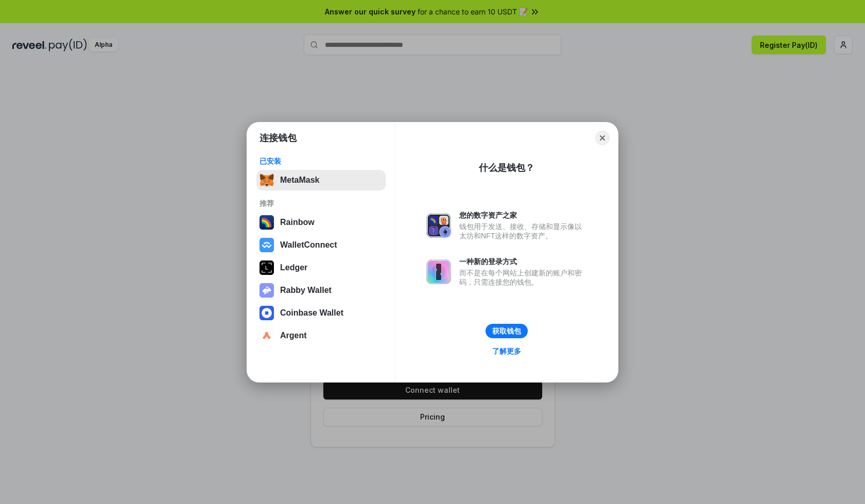 This screenshot has height=504, width=865. Describe the element at coordinates (506, 351) in the screenshot. I see `a: 了解更多` at that location.